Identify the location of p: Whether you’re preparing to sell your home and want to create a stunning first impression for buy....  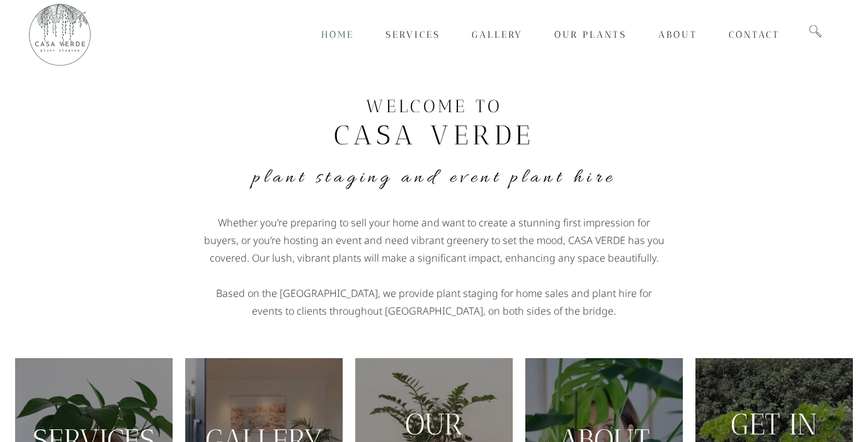
(434, 240).